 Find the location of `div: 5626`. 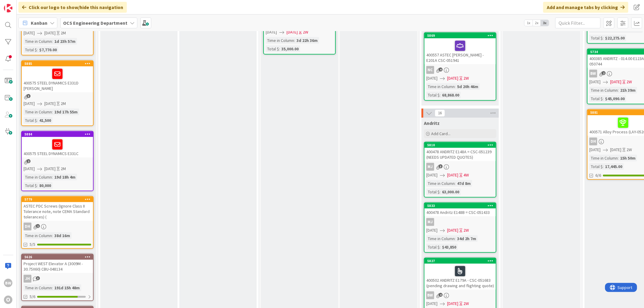

div: 5626 is located at coordinates (58, 257).